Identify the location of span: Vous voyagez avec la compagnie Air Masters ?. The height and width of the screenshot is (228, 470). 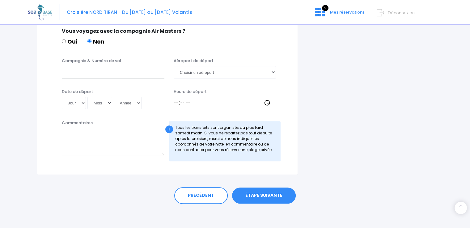
(123, 31).